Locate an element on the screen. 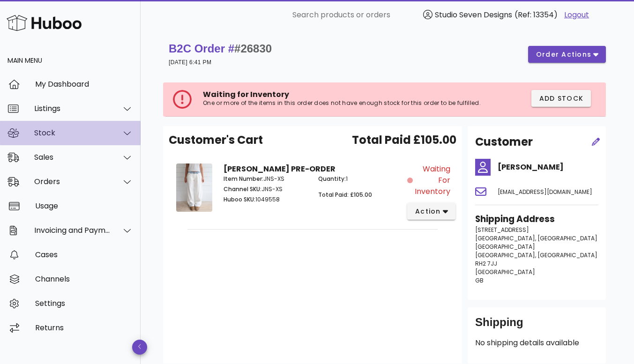 The width and height of the screenshot is (634, 364). div: Invoicing and Payments is located at coordinates (72, 230).